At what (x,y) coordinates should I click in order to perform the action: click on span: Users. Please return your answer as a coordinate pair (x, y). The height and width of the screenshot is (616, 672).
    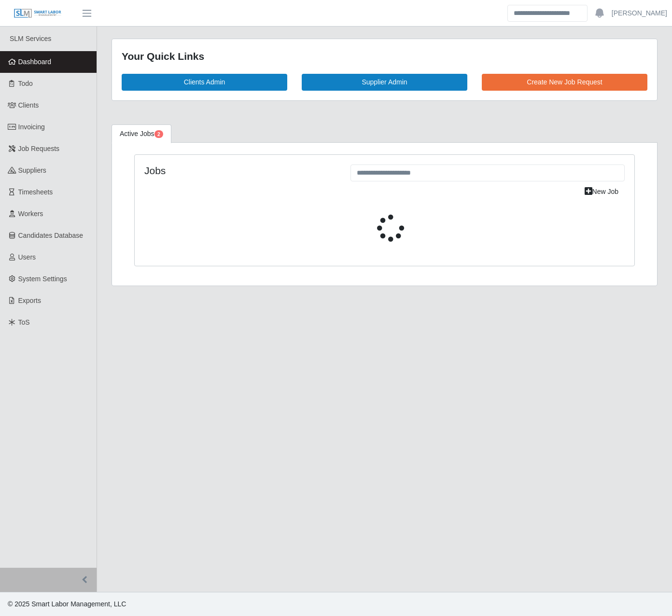
    Looking at the image, I should click on (27, 257).